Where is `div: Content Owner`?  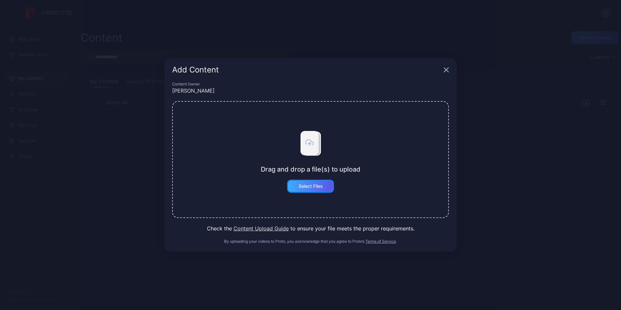
div: Content Owner is located at coordinates (311, 84).